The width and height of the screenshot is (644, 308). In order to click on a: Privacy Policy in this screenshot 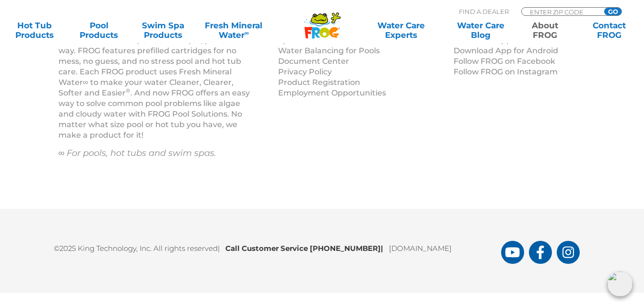, I will do `click(305, 72)`.